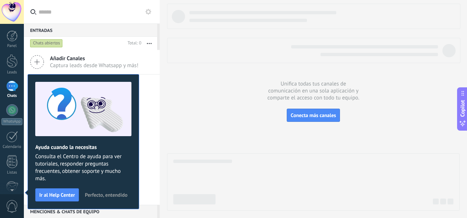  I want to click on span: Captura leads desde Whatsapp y más!, so click(94, 65).